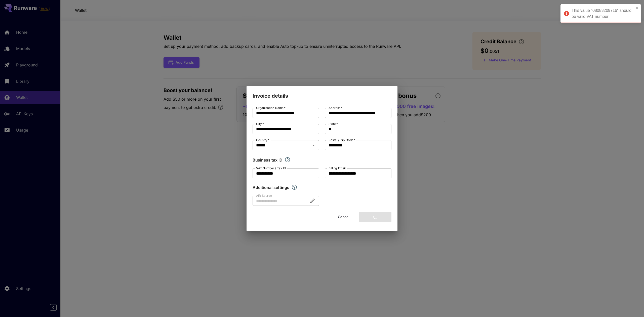 This screenshot has height=317, width=644. What do you see at coordinates (342, 140) in the screenshot?
I see `label: Postal / Zip Code` at bounding box center [342, 140].